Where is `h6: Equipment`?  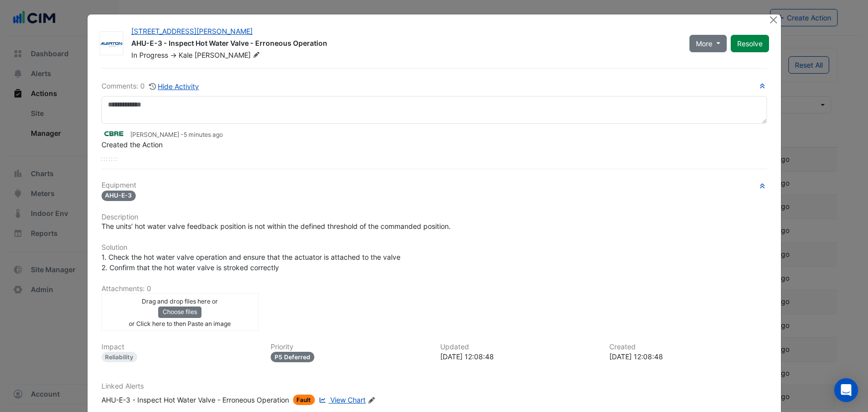
h6: Equipment is located at coordinates (434, 185).